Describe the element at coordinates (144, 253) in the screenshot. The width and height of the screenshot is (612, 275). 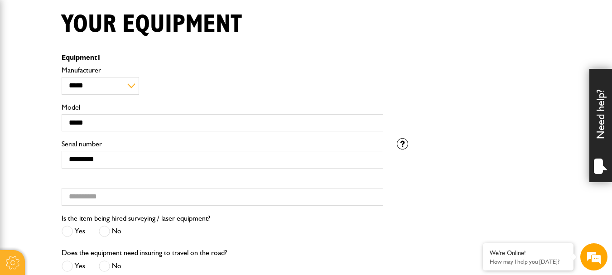
I see `label: Does the equipment need insuring to travel on the road?` at that location.